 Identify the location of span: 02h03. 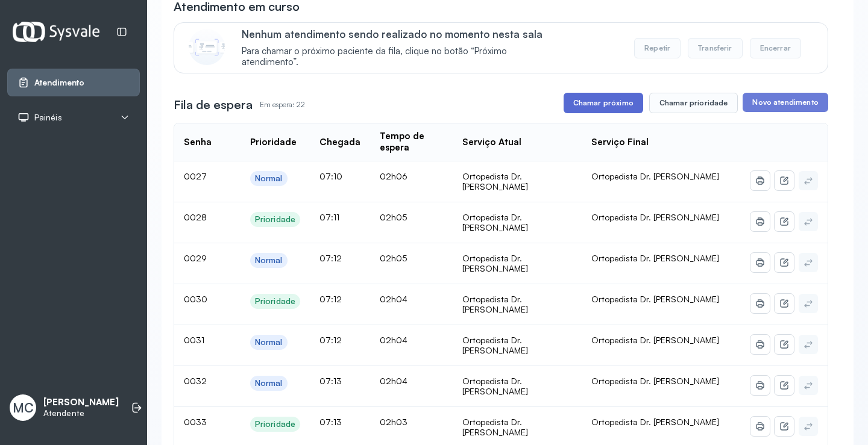
(394, 422).